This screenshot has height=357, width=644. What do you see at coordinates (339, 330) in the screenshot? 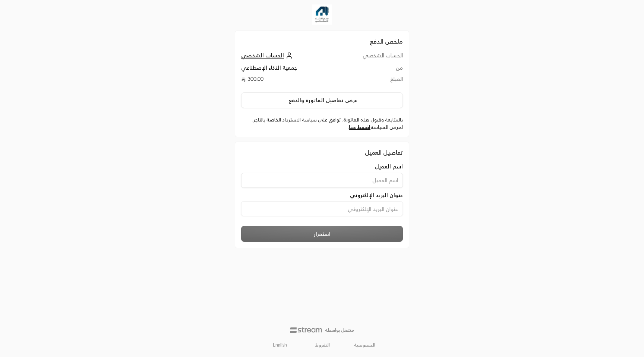
I see `p: مشغل بواسطة` at bounding box center [339, 330].